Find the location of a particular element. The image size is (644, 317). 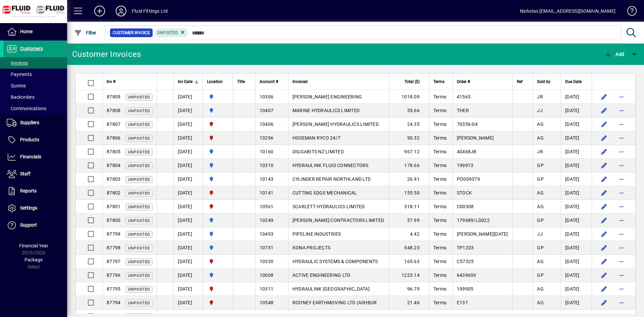

span: 10330 is located at coordinates (266, 262).